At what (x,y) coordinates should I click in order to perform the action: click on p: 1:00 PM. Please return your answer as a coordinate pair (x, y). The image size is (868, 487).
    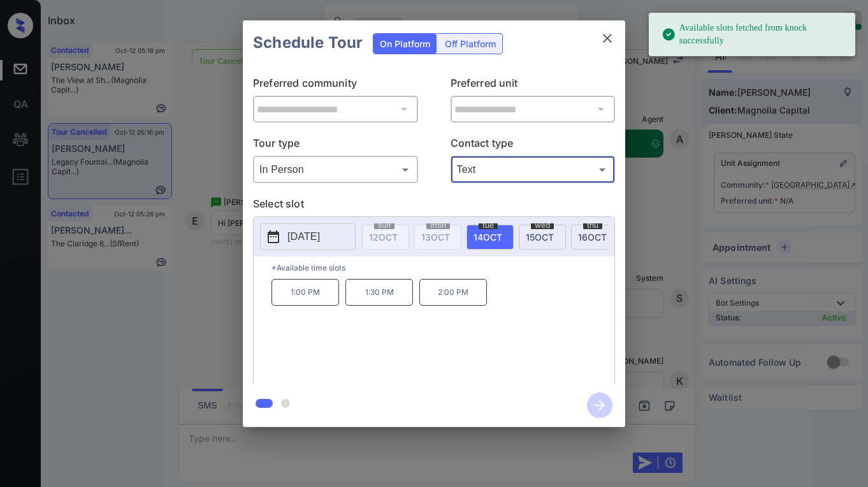
    Looking at the image, I should click on (306, 293).